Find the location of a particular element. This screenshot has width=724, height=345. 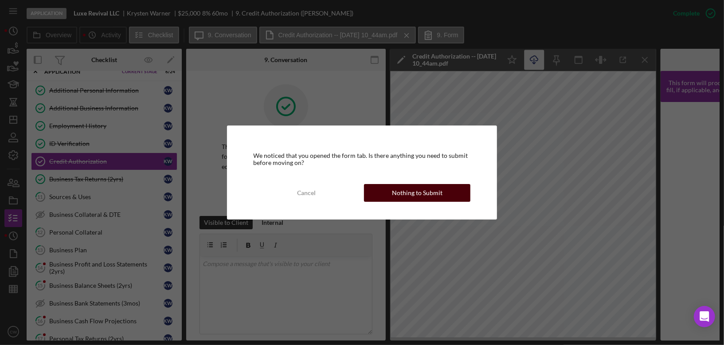

button: Nothing to Submit is located at coordinates (417, 193).